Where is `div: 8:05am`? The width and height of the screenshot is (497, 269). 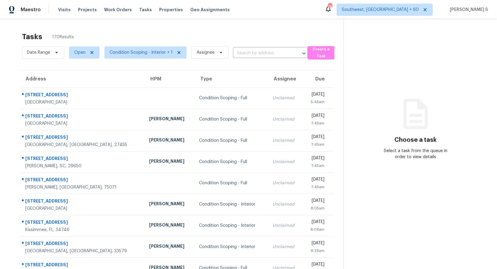
div: 8:05am is located at coordinates (316, 209).